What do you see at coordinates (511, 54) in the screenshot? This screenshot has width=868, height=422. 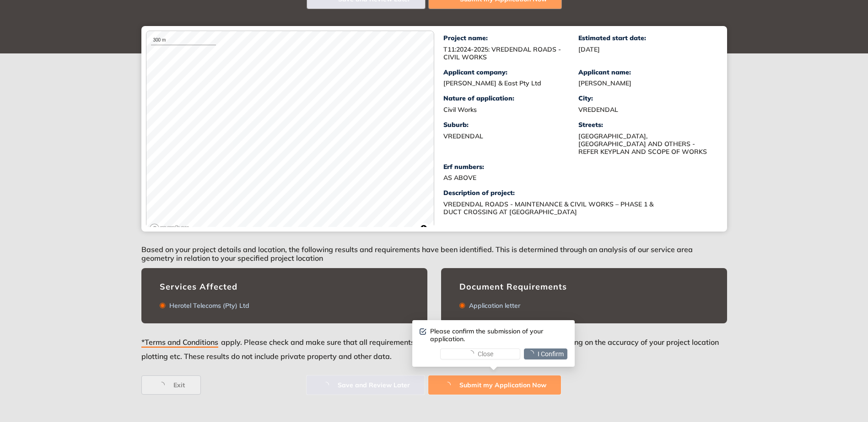 I see `div: T11:2024-2025: VREDENDAL ROADS - CIVIL WORKS` at bounding box center [511, 54].